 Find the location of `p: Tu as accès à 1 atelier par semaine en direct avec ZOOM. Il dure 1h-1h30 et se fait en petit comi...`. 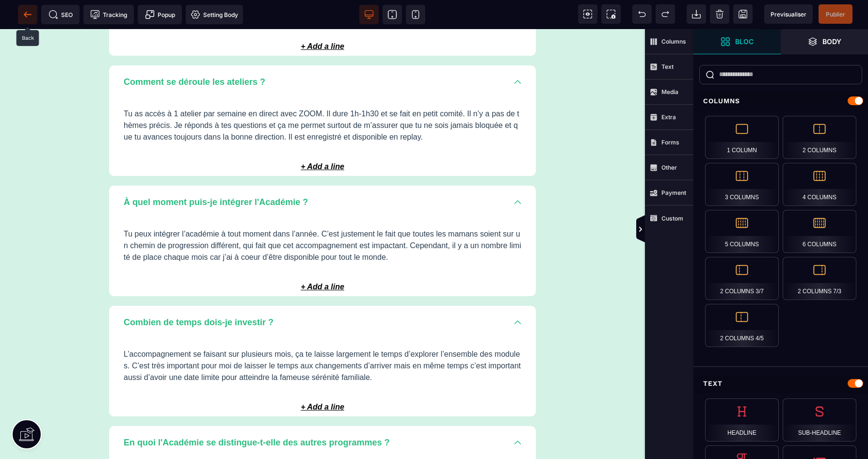

p: Tu as accès à 1 atelier par semaine en direct avec ZOOM. Il dure 1h-1h30 et se fait en petit comi... is located at coordinates (322, 96).